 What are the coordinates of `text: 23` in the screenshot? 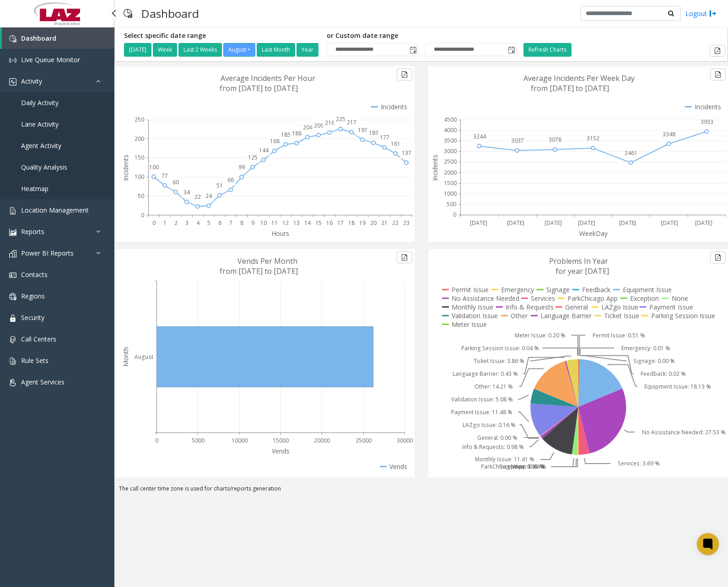 It's located at (406, 222).